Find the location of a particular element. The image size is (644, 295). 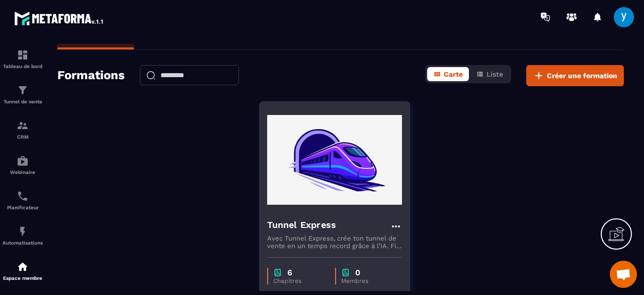

a: schedulerschedulerPlanificateur is located at coordinates (23, 200).